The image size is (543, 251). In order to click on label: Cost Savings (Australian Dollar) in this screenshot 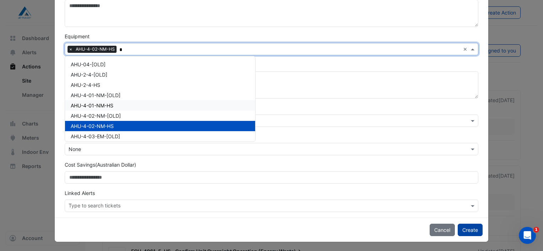, I will do `click(100, 165)`.